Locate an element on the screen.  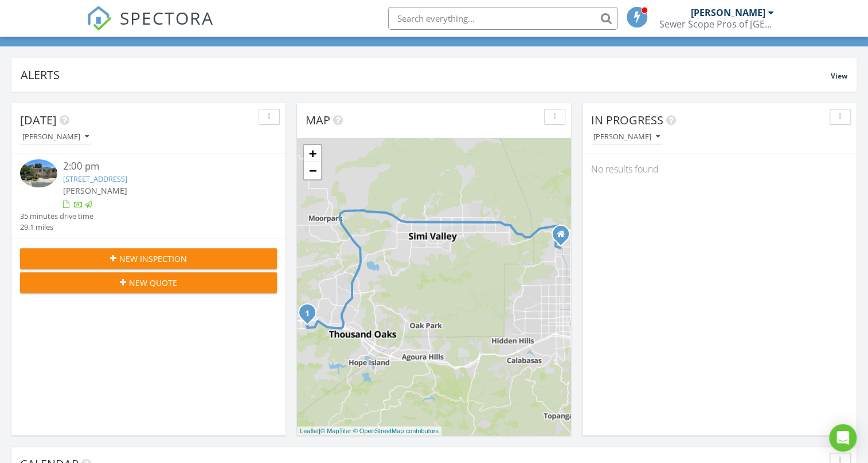
div: No results found is located at coordinates (719, 169).